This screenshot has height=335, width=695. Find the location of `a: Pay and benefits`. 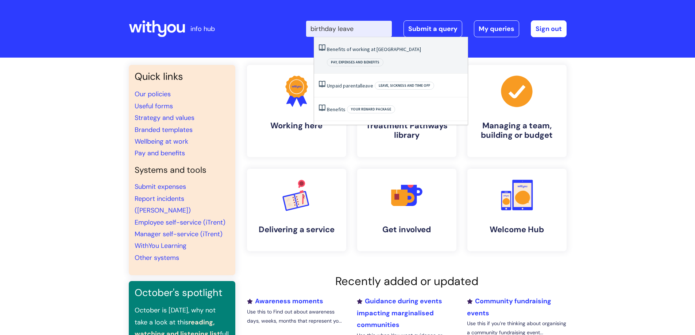

a: Pay and benefits is located at coordinates (160, 153).